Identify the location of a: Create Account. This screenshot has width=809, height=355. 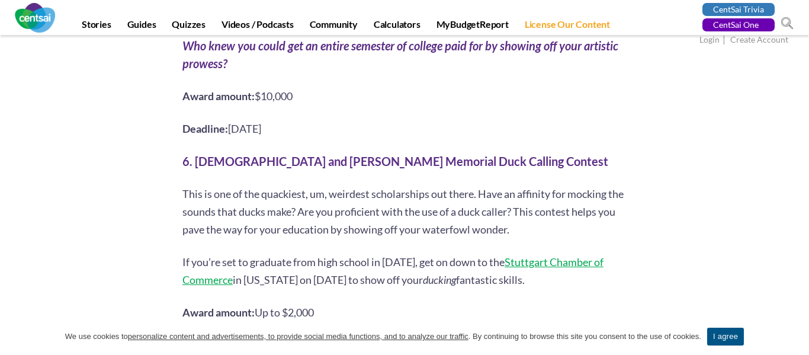
(760, 40).